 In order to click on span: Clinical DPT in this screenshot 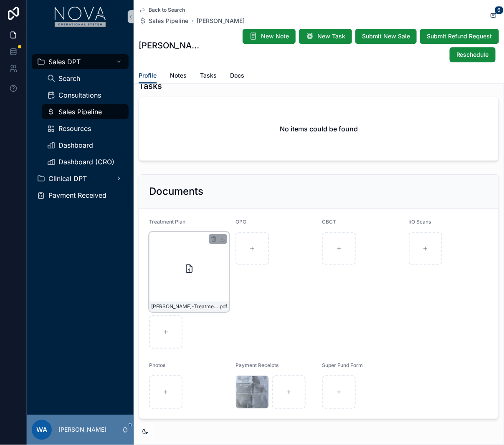, I will do `click(68, 178)`.